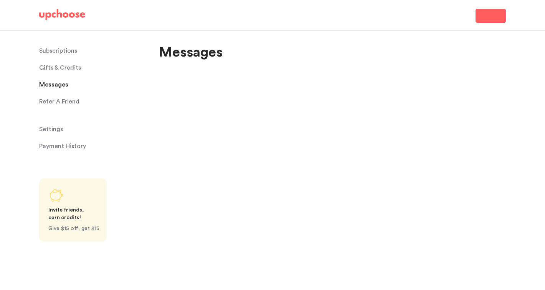 The image size is (545, 290). Describe the element at coordinates (191, 52) in the screenshot. I see `p: Messages` at that location.